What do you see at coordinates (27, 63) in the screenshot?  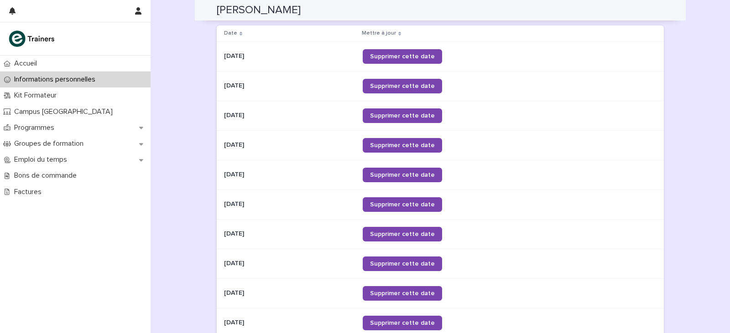 I see `p: Accueil` at bounding box center [27, 63].